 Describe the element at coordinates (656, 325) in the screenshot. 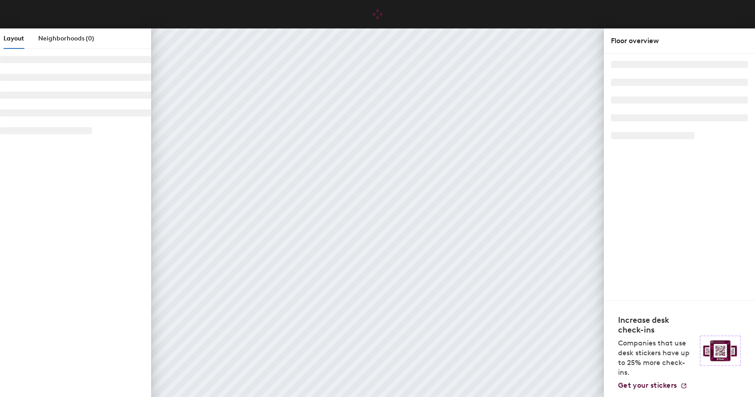

I see `h4: Increase desk check-ins` at that location.